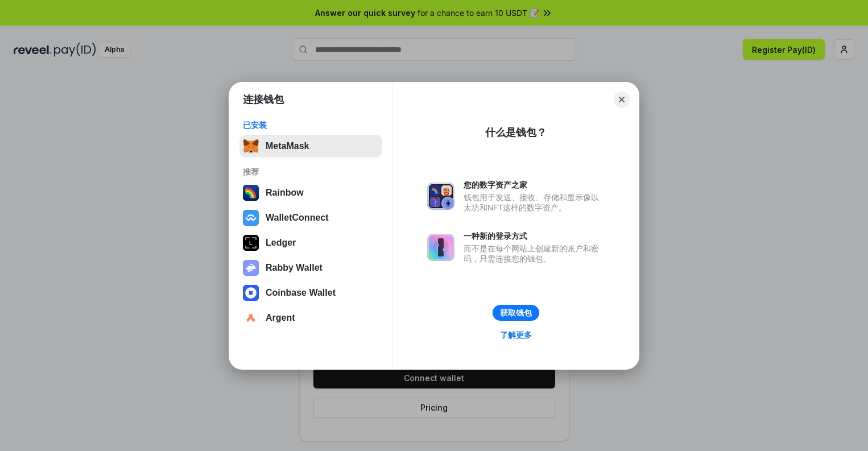 Image resolution: width=868 pixels, height=451 pixels. What do you see at coordinates (310, 125) in the screenshot?
I see `div: 已安装` at bounding box center [310, 125].